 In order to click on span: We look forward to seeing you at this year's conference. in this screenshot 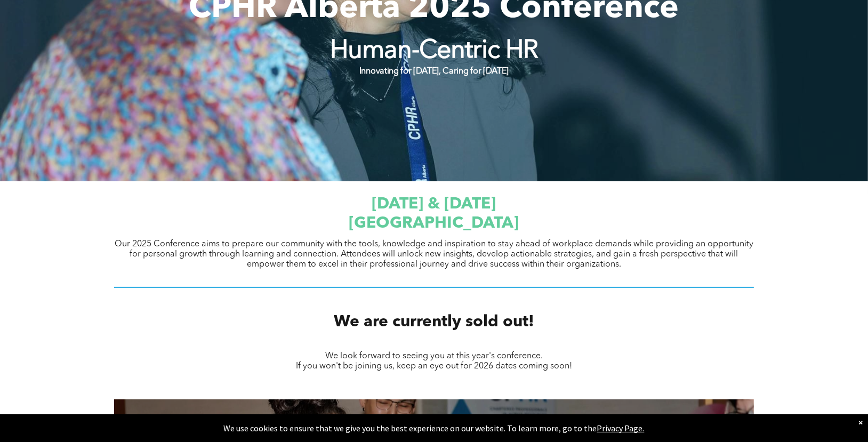, I will do `click(434, 356)`.